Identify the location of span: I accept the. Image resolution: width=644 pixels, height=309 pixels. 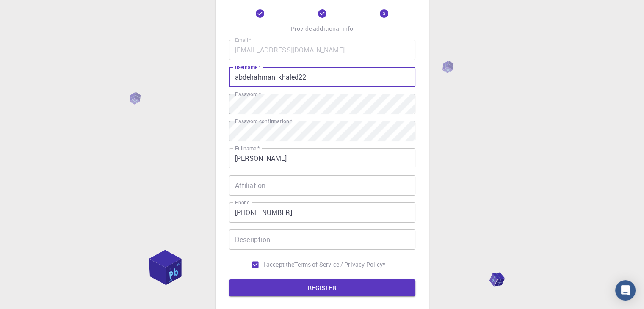
(279, 264).